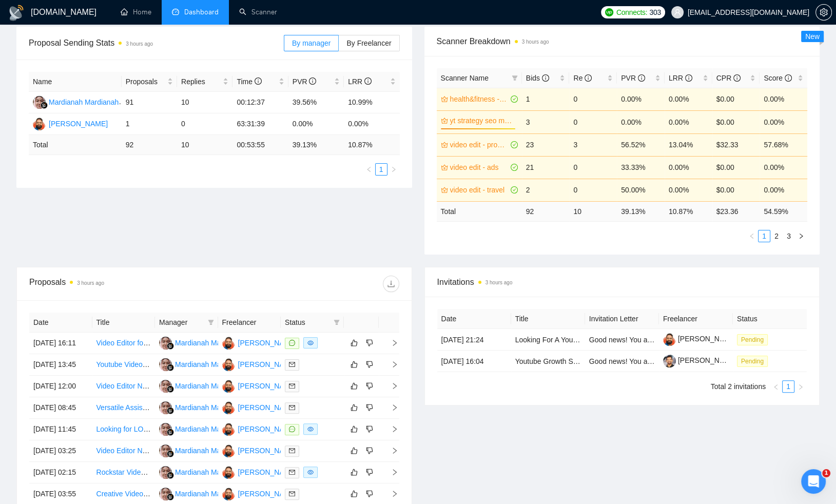  What do you see at coordinates (548, 361) in the screenshot?
I see `td: Youtube Growth Strategist and Manager (Luxury Watches)` at bounding box center [548, 361].